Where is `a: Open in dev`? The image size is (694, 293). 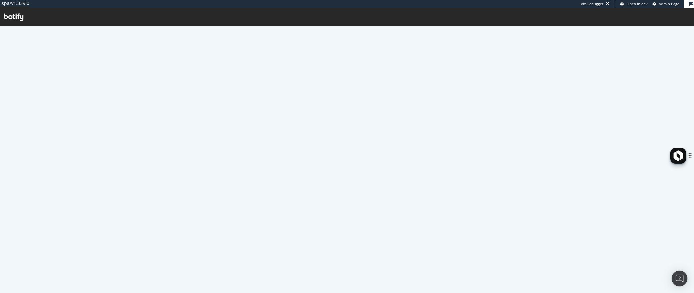 a: Open in dev is located at coordinates (633, 4).